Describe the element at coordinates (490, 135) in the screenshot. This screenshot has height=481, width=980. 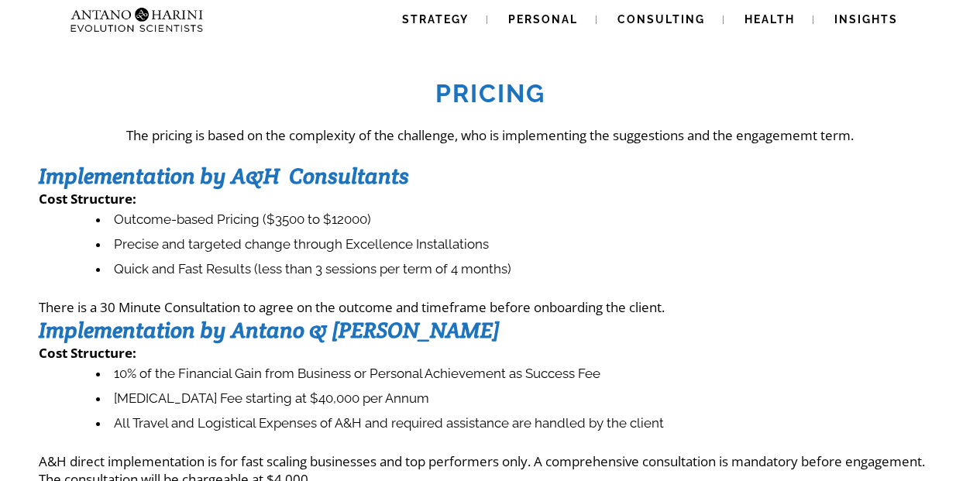
I see `p: The pricing is based on the complexity of the challenge, who is implementing the suggestions and ...` at that location.